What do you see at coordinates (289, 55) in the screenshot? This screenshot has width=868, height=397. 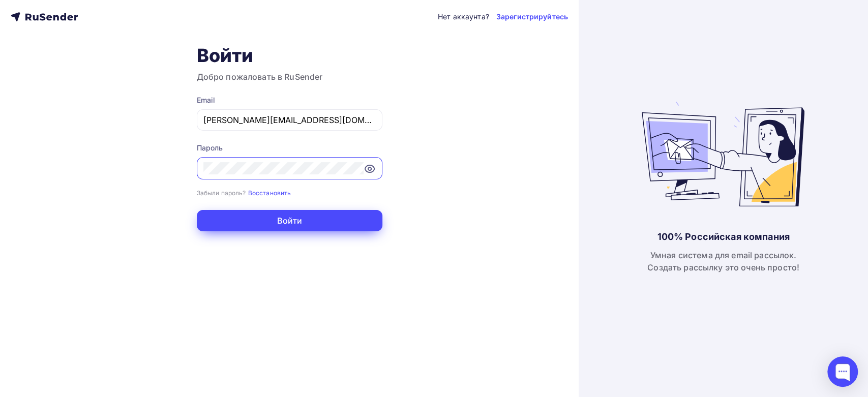 I see `h1: Войти` at bounding box center [289, 55].